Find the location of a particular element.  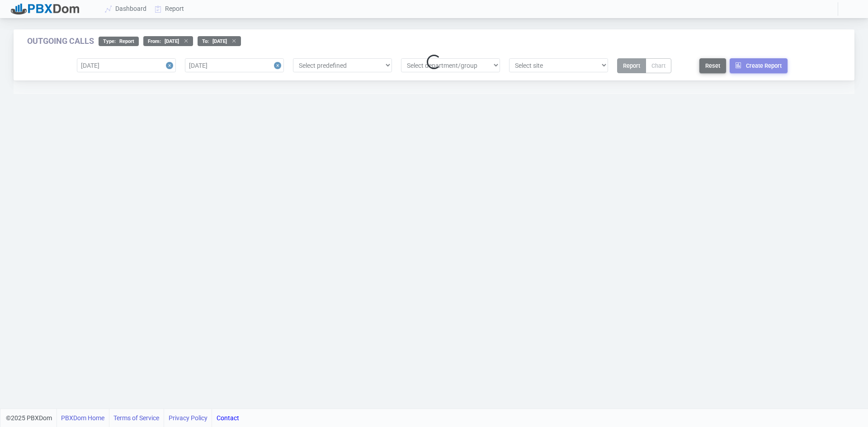

a: Report is located at coordinates (170, 9).